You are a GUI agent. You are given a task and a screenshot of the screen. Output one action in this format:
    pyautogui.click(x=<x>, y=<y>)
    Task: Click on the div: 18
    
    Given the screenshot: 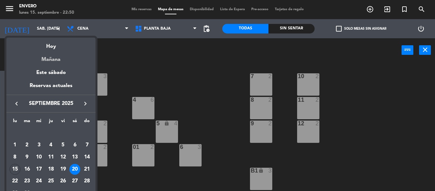 What is the action you would take?
    pyautogui.click(x=51, y=169)
    